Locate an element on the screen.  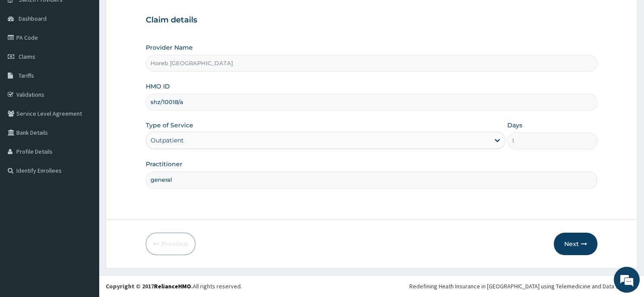
label: Practitioner is located at coordinates (164, 164).